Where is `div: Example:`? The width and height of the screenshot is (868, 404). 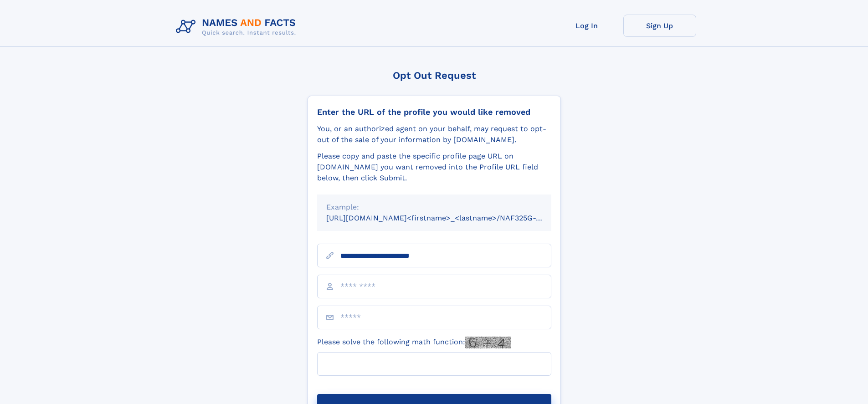
div: Example: is located at coordinates (434, 207).